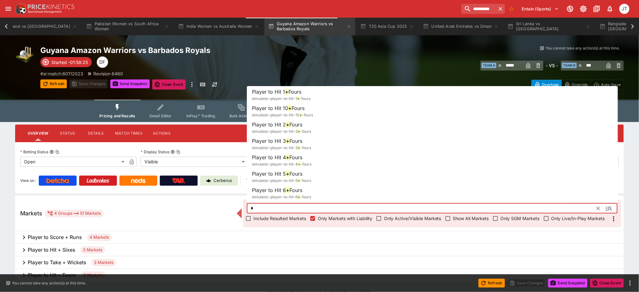 This screenshot has height=292, width=639. I want to click on button: Guyana Amazon Warriors vs Barbados Royals, so click(310, 26).